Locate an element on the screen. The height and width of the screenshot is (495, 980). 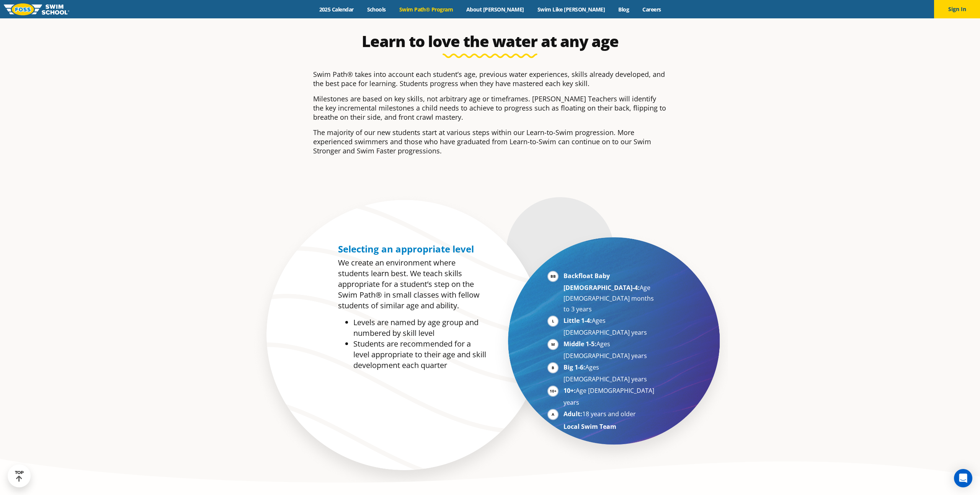
strong: Adult: is located at coordinates (572, 414).